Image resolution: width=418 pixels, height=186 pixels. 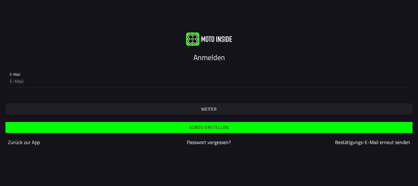 I want to click on ion-text: Weiter, so click(x=209, y=109).